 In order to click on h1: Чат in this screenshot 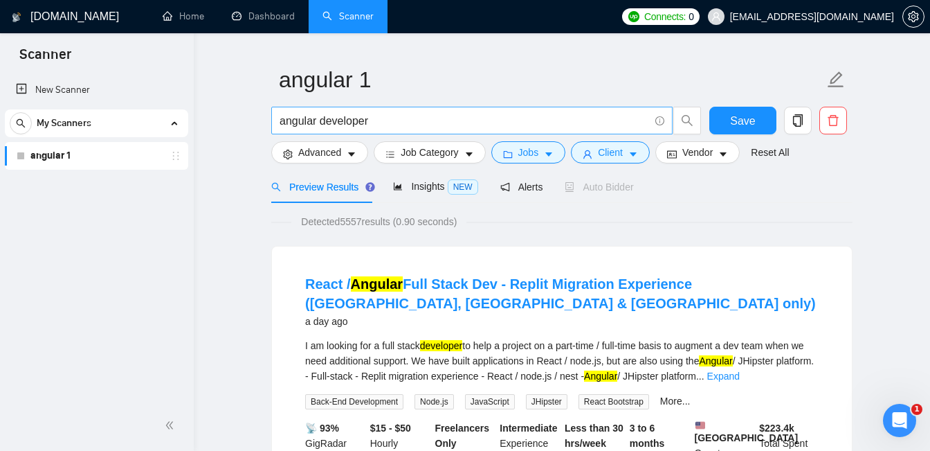, I will do `click(139, 18)`.